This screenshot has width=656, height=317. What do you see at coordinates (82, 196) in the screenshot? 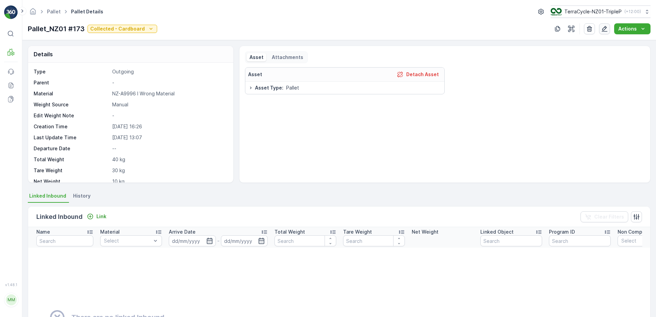
I see `span: History` at bounding box center [82, 196].